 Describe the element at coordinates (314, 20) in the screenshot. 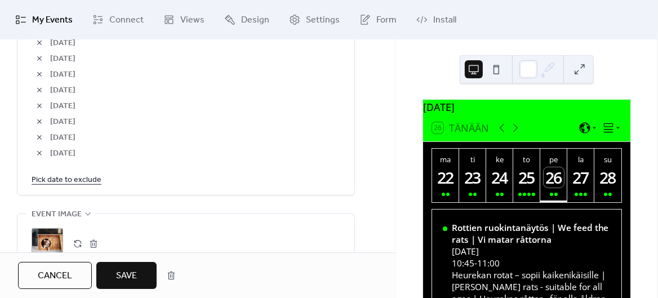

I see `a: Settings` at that location.